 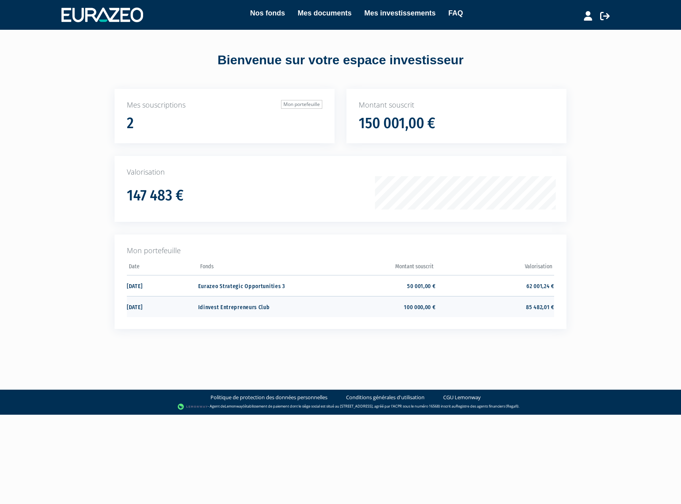 I want to click on a: CGU Lemonway, so click(x=462, y=397).